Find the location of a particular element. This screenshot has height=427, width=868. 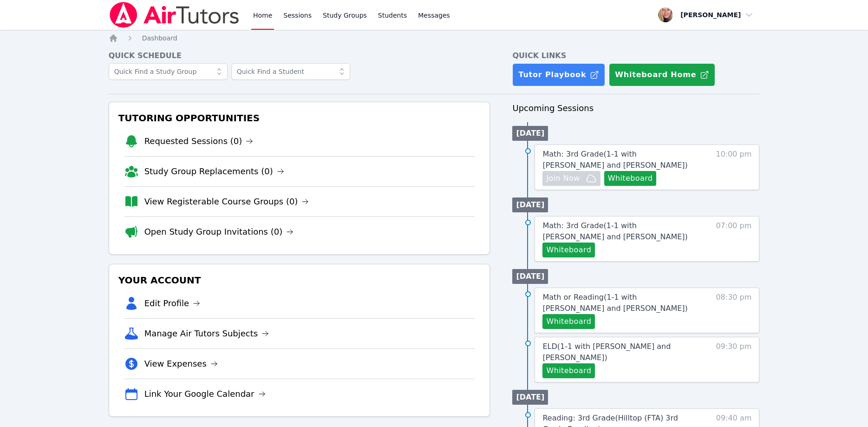

span: Messages is located at coordinates (434, 15).